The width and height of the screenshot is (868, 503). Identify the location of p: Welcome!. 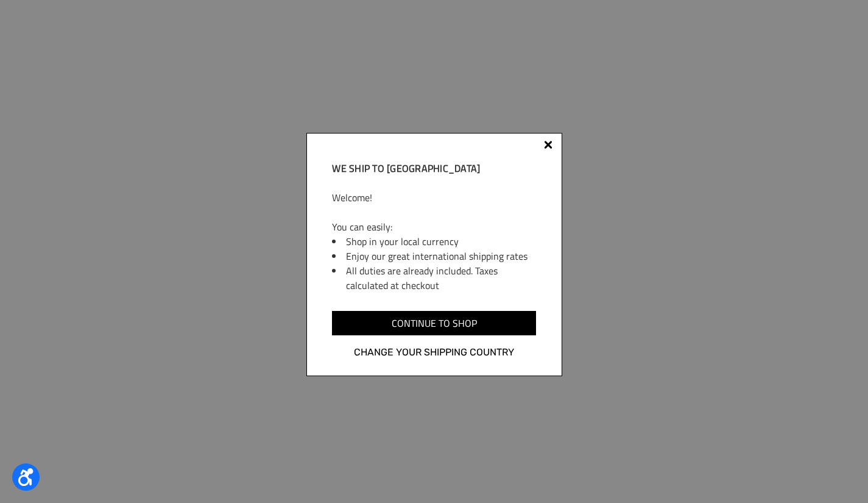
(433, 197).